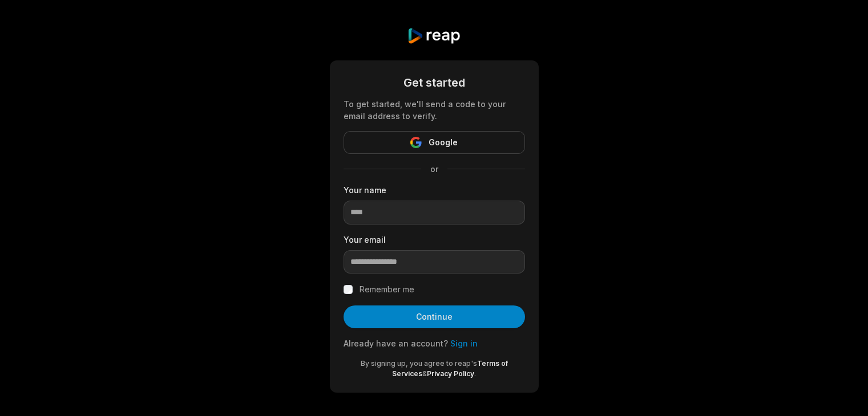 This screenshot has width=868, height=416. I want to click on a: Terms of Services, so click(450, 368).